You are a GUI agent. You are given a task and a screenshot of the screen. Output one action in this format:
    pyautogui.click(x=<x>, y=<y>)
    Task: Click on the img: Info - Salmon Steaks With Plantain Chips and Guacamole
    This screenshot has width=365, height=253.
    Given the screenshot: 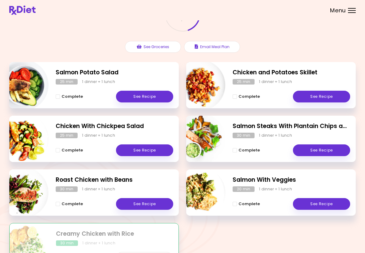 What is the action you would take?
    pyautogui.click(x=200, y=139)
    